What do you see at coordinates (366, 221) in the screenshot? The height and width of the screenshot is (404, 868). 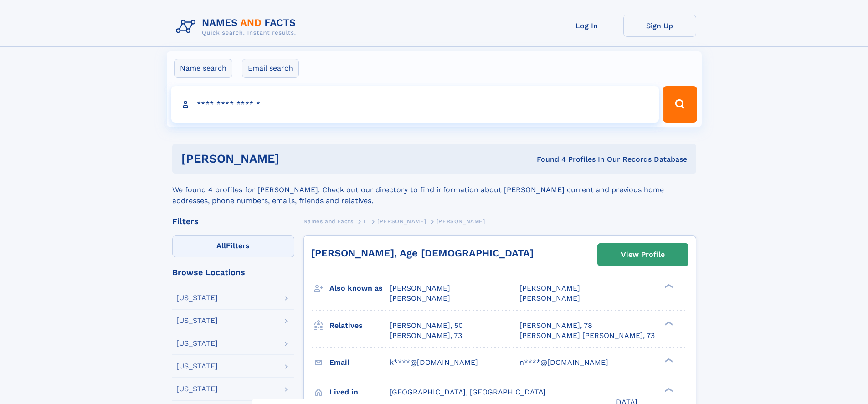 I see `span: L` at bounding box center [366, 221].